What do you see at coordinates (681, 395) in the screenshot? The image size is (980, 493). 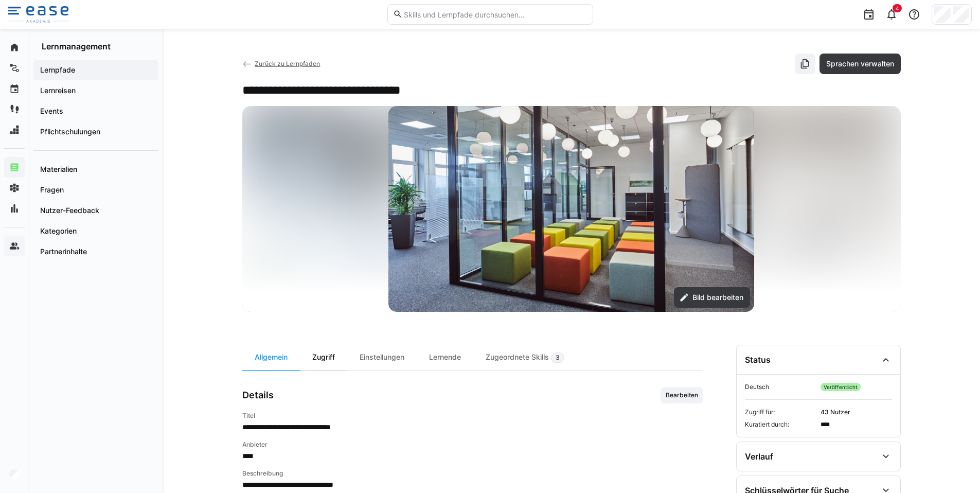 I see `span: Bearbeiten` at bounding box center [681, 395].